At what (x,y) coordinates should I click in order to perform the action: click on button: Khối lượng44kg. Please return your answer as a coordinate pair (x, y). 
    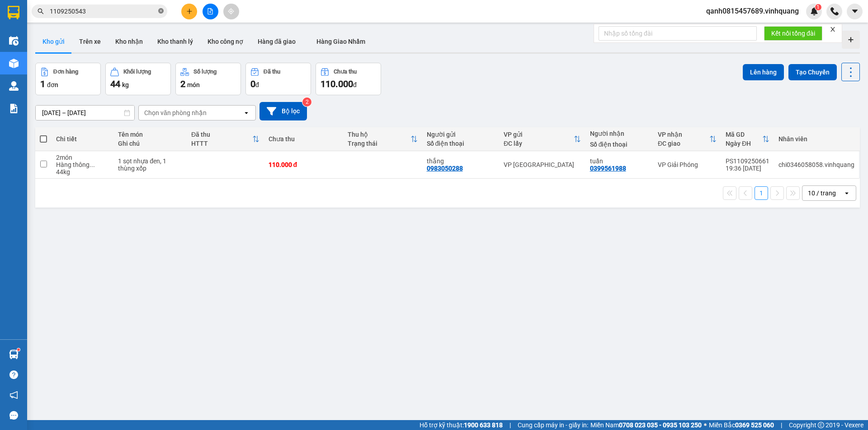
    Looking at the image, I should click on (137, 79).